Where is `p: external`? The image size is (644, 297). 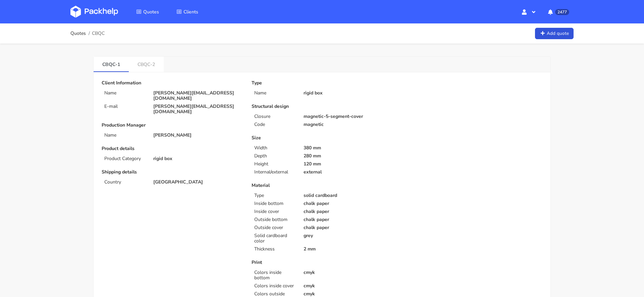
p: external is located at coordinates (348, 172).